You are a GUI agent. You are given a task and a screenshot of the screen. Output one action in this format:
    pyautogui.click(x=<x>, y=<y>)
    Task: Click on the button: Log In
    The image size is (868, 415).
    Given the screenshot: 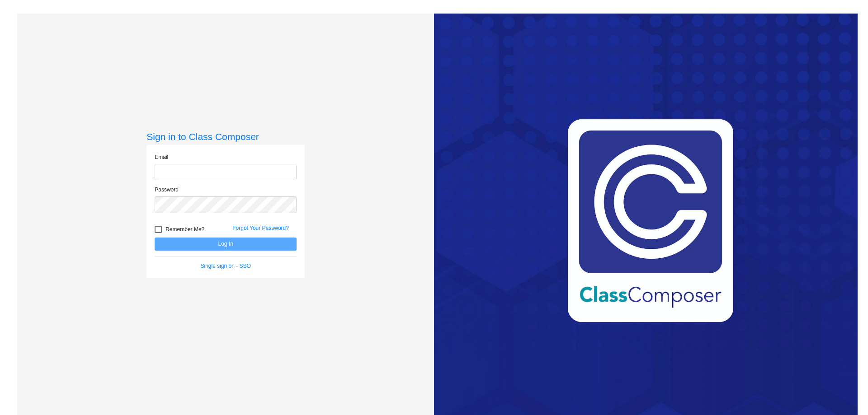 What is the action you would take?
    pyautogui.click(x=226, y=244)
    